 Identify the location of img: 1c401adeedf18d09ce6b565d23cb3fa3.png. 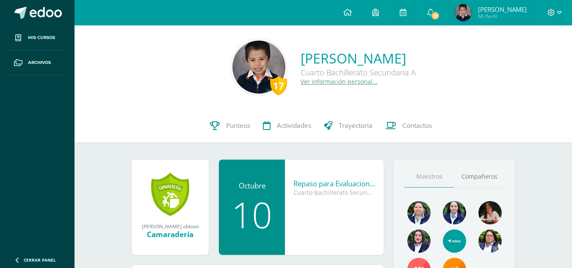
(490, 212).